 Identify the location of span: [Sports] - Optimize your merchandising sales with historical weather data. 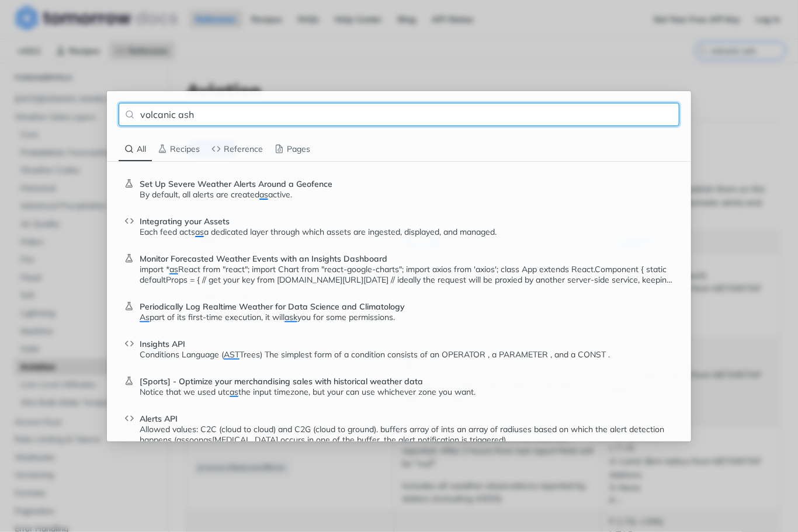
(281, 381).